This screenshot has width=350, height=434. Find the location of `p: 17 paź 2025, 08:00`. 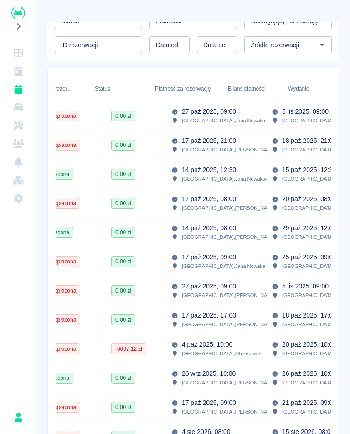

p: 17 paź 2025, 08:00 is located at coordinates (209, 199).